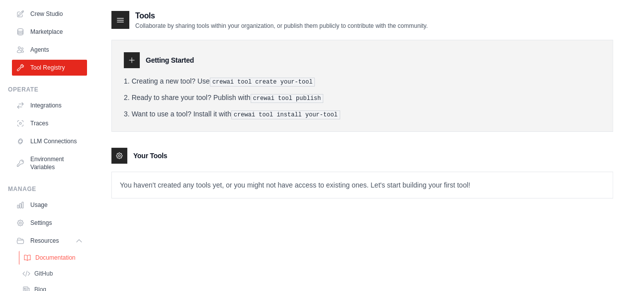  Describe the element at coordinates (53, 257) in the screenshot. I see `a: Documentation` at that location.